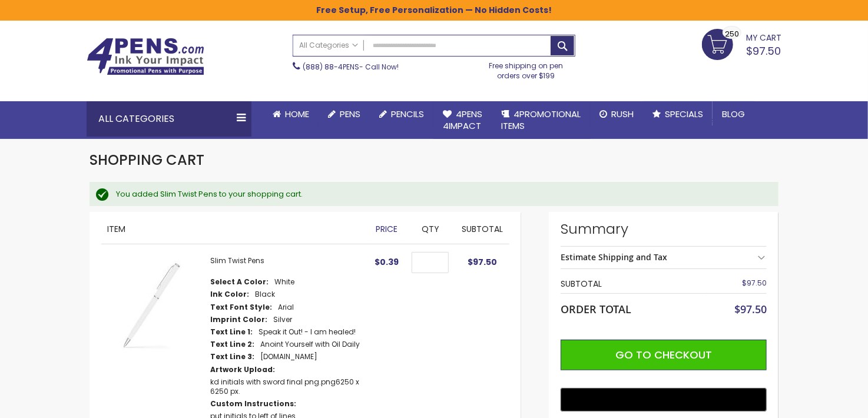  What do you see at coordinates (541, 119) in the screenshot?
I see `span: 4PROMOTIONAL ITEMS` at bounding box center [541, 119].